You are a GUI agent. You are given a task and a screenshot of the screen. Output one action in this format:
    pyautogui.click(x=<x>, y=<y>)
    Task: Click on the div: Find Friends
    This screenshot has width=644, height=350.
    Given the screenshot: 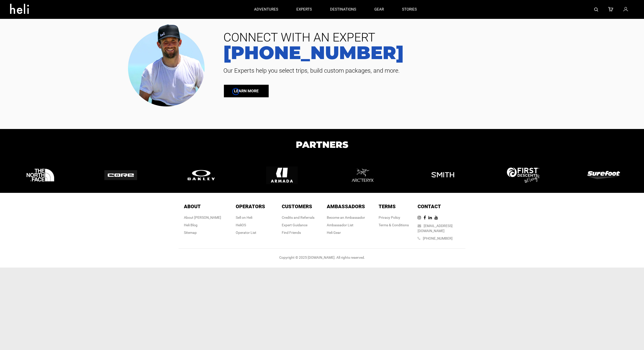 What is the action you would take?
    pyautogui.click(x=298, y=233)
    